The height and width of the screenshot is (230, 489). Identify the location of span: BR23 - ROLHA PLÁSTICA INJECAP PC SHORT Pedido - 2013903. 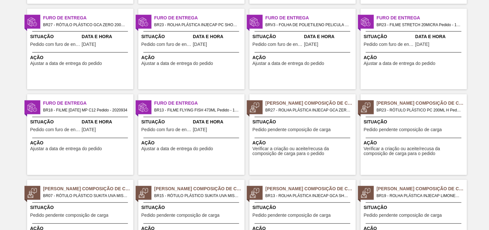
(197, 25).